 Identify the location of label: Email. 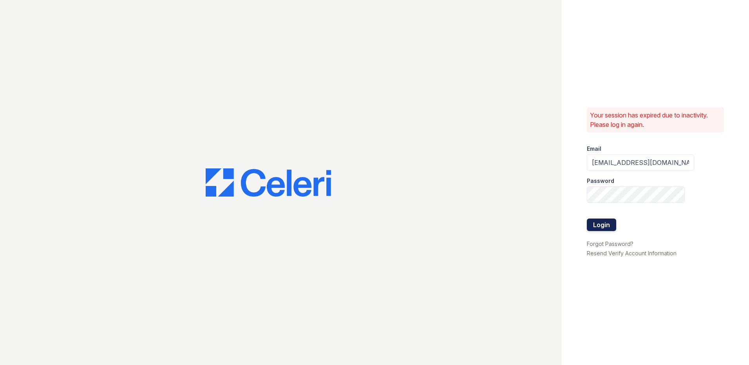
(594, 149).